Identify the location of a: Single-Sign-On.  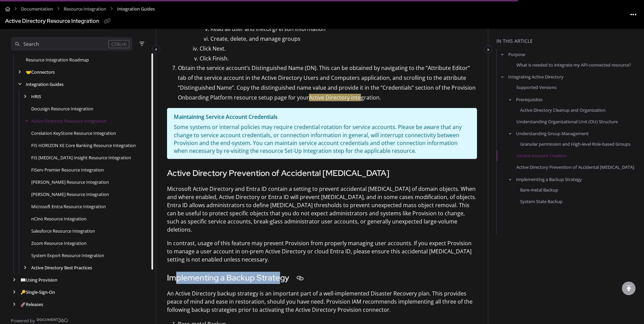
(38, 292).